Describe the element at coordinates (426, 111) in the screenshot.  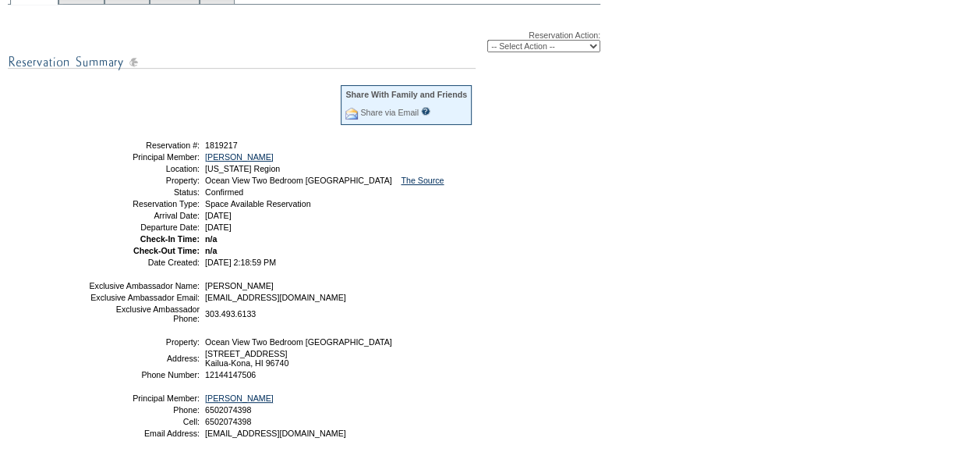
I see `input: What is this?` at that location.